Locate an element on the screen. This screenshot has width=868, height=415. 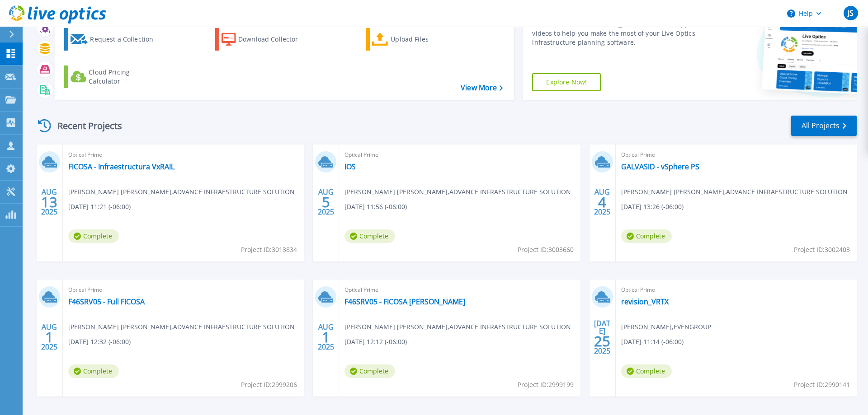
a: F46SRV05 - Full FICOSA is located at coordinates (106, 301).